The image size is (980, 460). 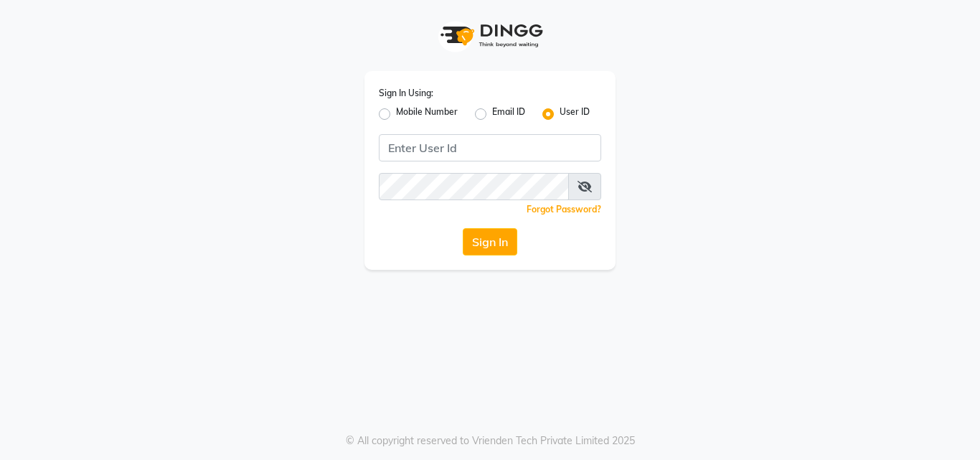 What do you see at coordinates (575, 114) in the screenshot?
I see `label: User ID` at bounding box center [575, 114].